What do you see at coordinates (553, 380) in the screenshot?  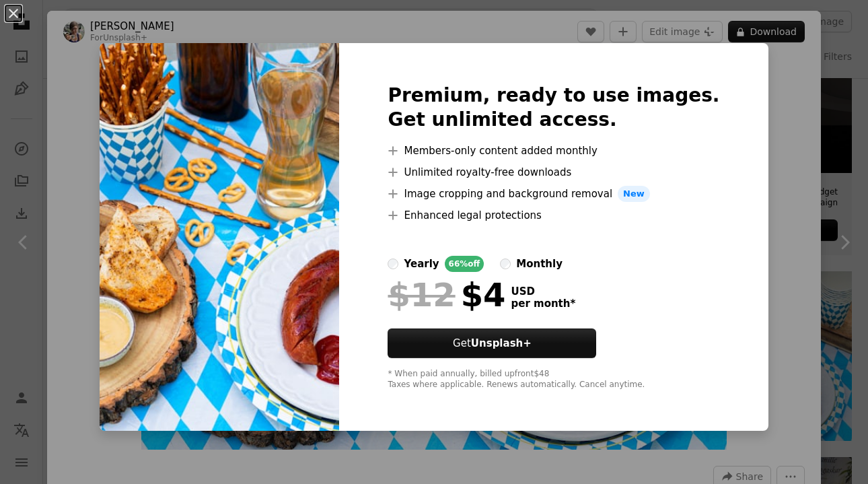 I see `div: * When paid annually, billed upfront $48 Taxes where applicable. Renews automatically. Cancel any...` at bounding box center [553, 380].